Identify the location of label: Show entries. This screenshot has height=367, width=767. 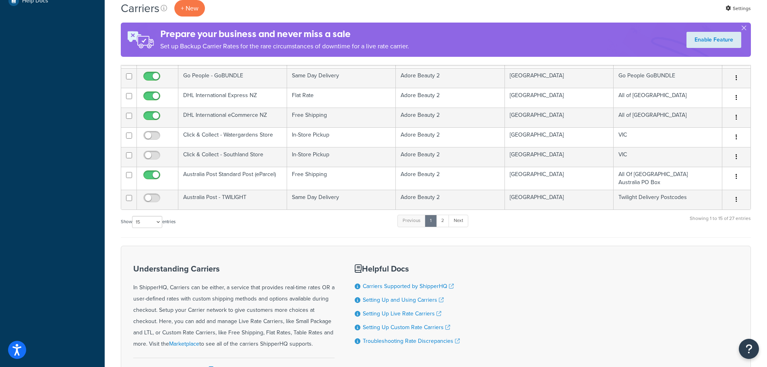
(148, 222).